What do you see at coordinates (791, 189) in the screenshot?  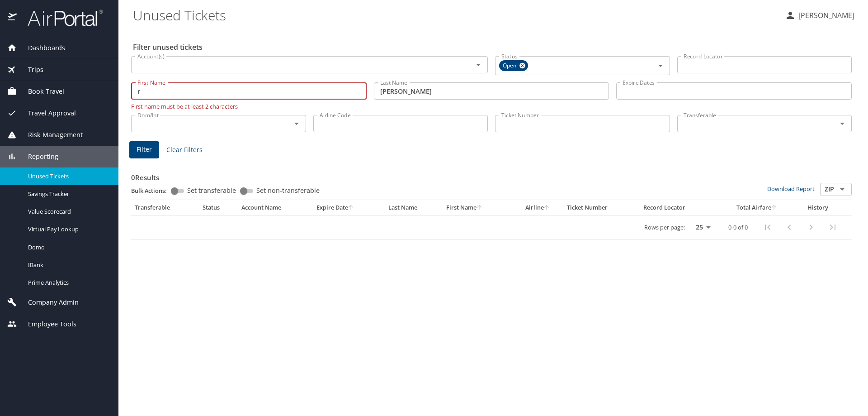 I see `a: Download Report` at bounding box center [791, 189].